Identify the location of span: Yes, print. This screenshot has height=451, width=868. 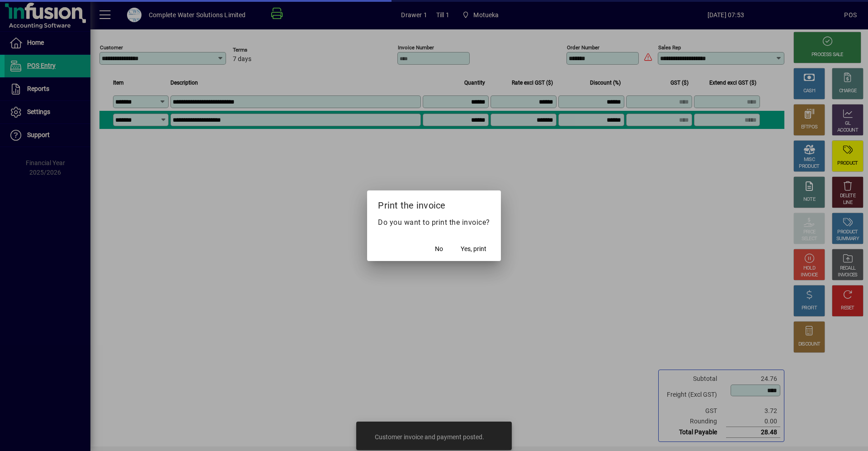
(473, 249).